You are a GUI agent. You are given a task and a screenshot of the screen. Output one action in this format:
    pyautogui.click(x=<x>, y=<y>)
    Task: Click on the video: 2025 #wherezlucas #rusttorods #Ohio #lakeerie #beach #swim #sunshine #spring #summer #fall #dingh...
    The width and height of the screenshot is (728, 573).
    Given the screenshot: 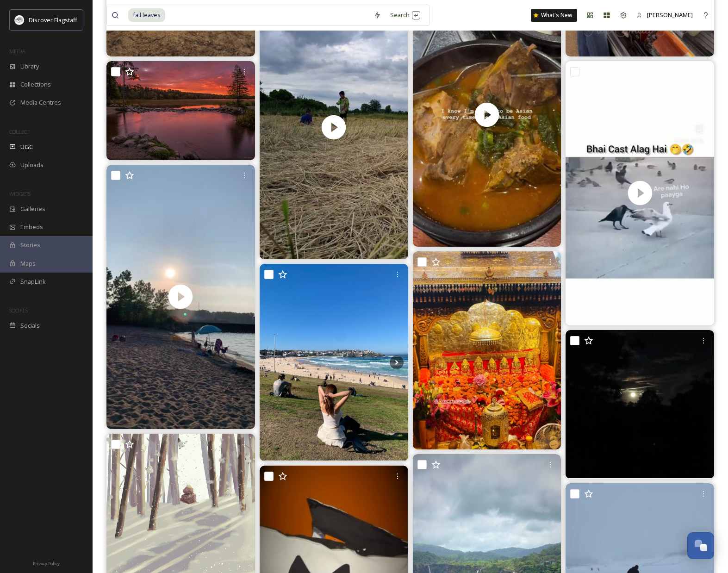 What is the action you would take?
    pyautogui.click(x=181, y=296)
    